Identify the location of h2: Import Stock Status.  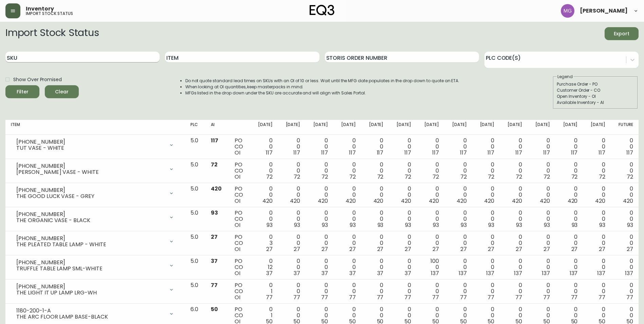
(52, 34).